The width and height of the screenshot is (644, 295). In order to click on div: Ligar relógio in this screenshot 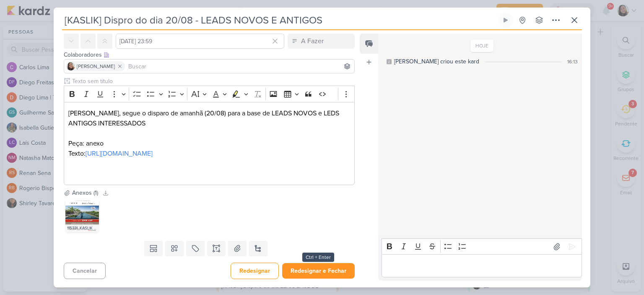, I will do `click(506, 20)`.